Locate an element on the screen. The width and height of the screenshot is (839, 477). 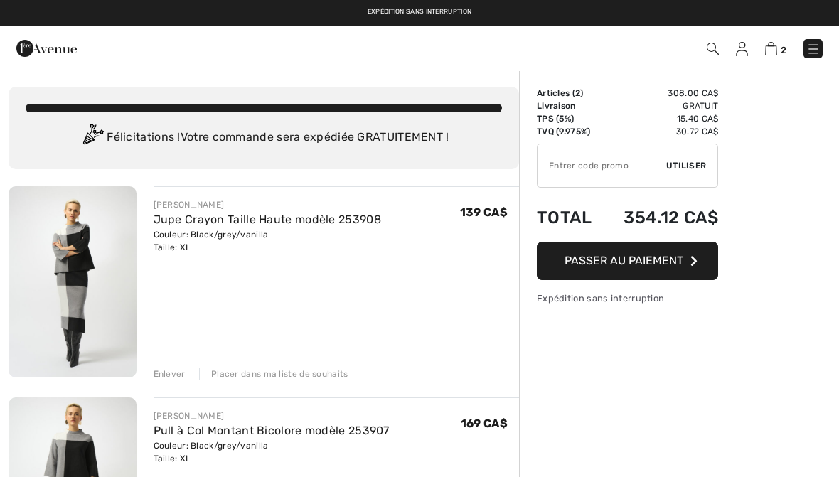
div: Expédition sans interruption is located at coordinates (627, 298).